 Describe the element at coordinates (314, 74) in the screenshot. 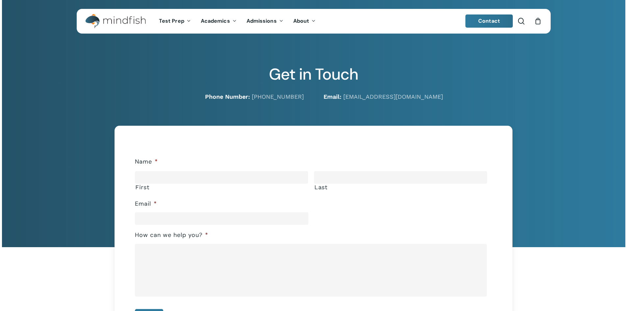

I see `h2: Get in Touch` at that location.